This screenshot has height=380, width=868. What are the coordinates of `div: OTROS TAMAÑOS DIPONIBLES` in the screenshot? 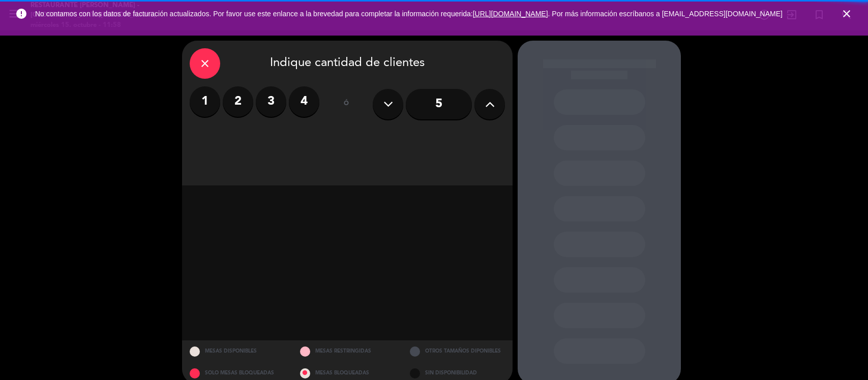 It's located at (457, 351).